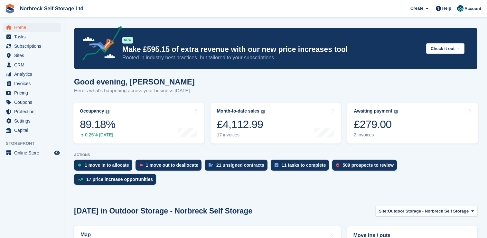 The height and width of the screenshot is (238, 487). I want to click on span: Subscriptions, so click(33, 46).